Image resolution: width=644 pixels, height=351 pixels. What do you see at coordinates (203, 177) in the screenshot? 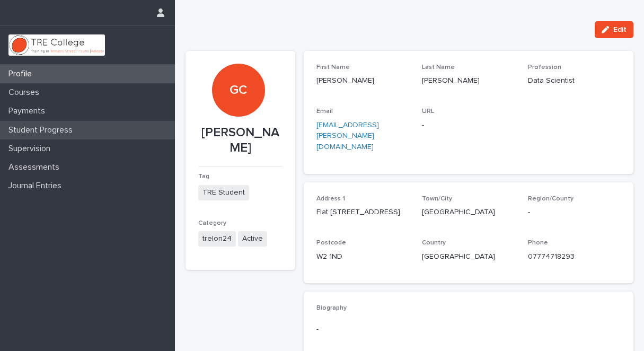
I see `span: Tag` at bounding box center [203, 177].